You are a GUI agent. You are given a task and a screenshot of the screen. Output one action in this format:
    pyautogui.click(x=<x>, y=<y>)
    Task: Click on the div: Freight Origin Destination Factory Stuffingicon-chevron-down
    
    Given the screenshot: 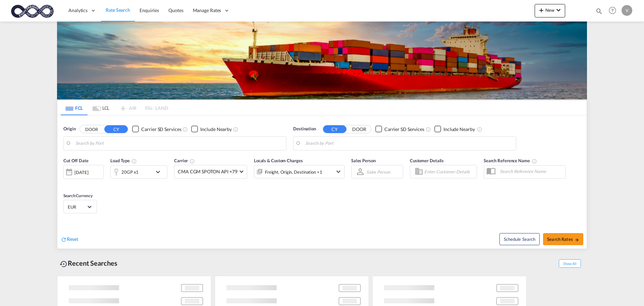 What is the action you would take?
    pyautogui.click(x=299, y=172)
    